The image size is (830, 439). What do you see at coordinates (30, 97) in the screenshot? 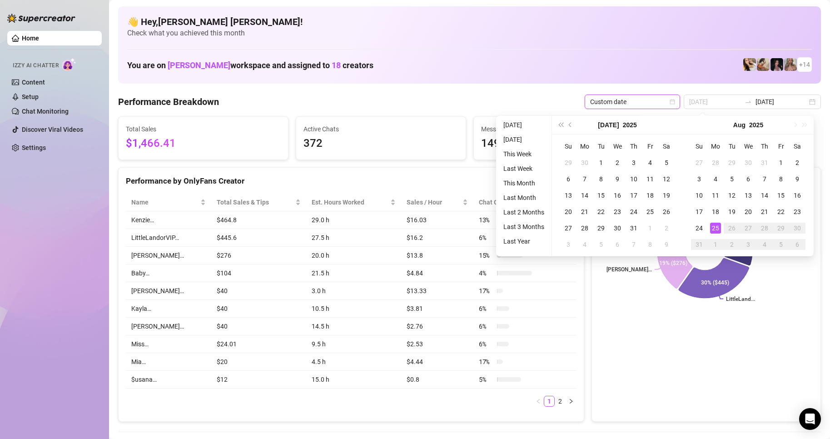
I see `a: Setup` at bounding box center [30, 97].